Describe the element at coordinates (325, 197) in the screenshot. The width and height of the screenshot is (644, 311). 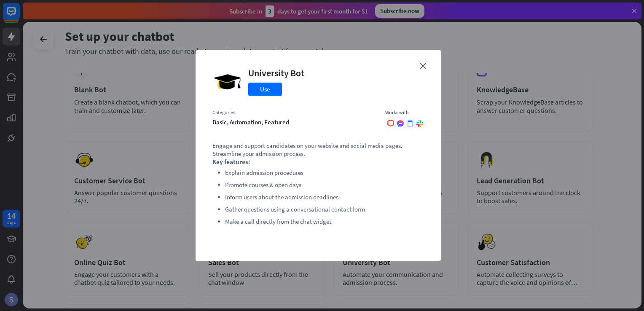
I see `li: Inform users about the admission deadlines` at that location.